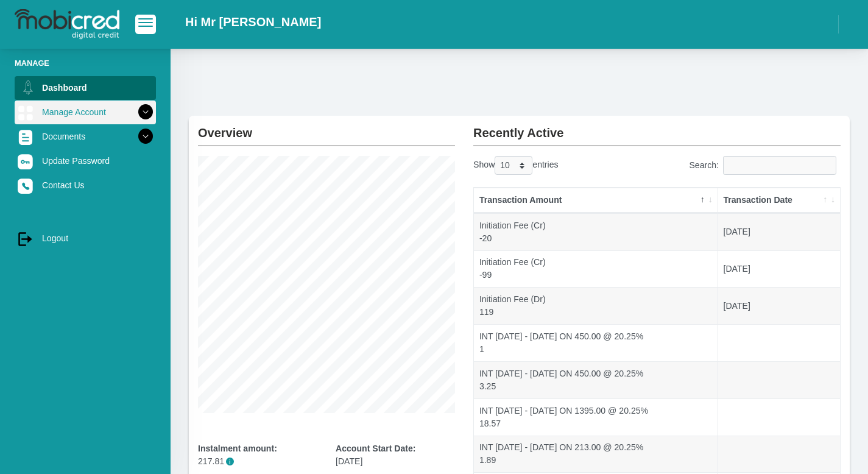 This screenshot has height=474, width=868. What do you see at coordinates (237, 449) in the screenshot?
I see `b: Instalment amount:` at bounding box center [237, 449].